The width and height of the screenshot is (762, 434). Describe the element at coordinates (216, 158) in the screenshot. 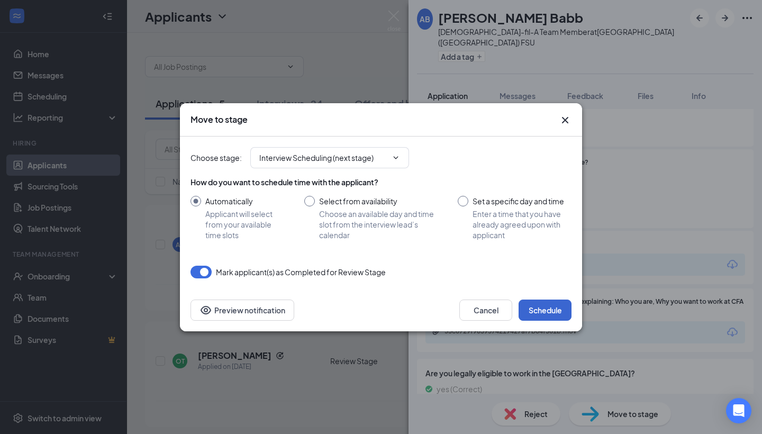

I see `span: Choose stage :` at that location.